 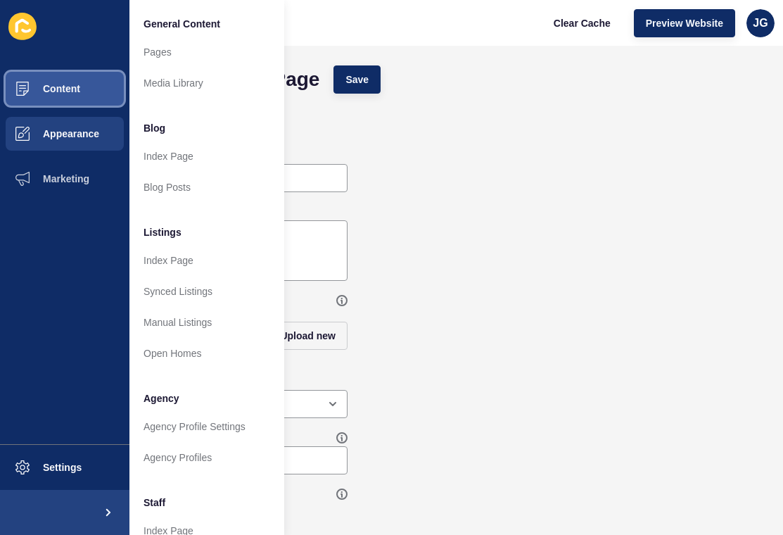 What do you see at coordinates (357, 79) in the screenshot?
I see `span: Save` at bounding box center [357, 79].